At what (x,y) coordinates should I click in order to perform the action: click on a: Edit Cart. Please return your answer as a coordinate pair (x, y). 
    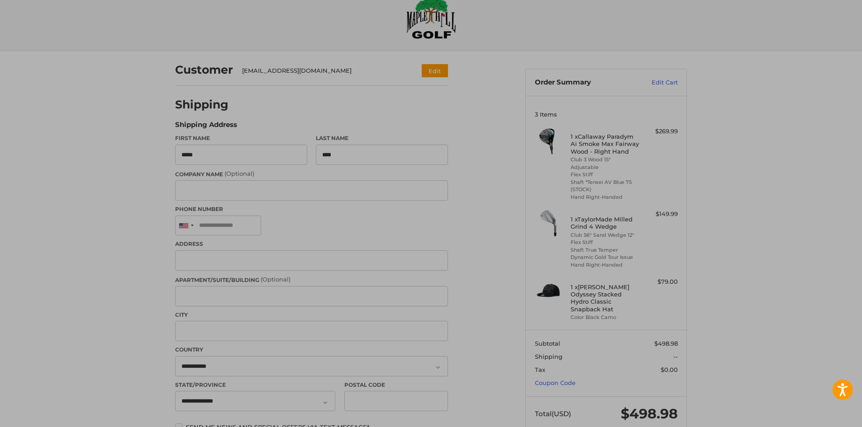
    Looking at the image, I should click on (655, 83).